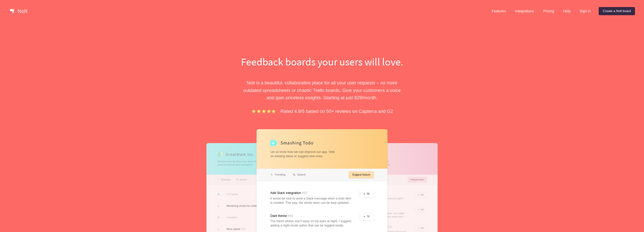 The width and height of the screenshot is (644, 232). Describe the element at coordinates (617, 11) in the screenshot. I see `a: Create a Nolt board` at that location.